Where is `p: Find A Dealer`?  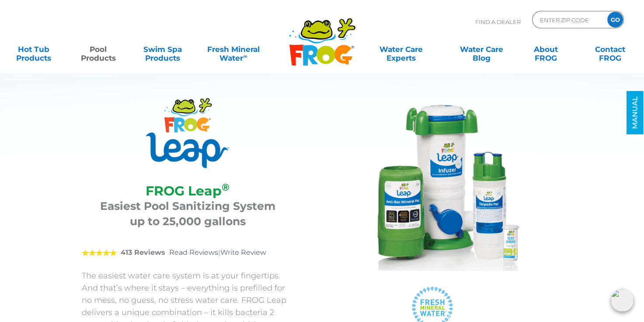
p: Find A Dealer is located at coordinates (498, 22).